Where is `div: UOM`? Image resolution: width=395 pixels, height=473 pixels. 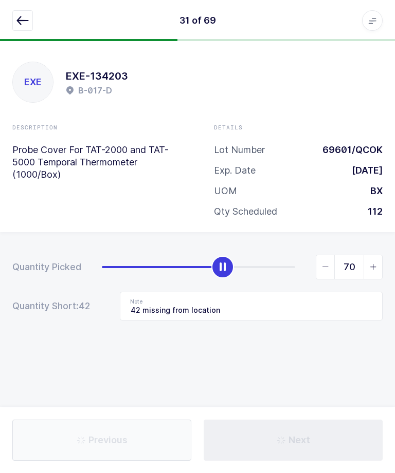 div: UOM is located at coordinates (225, 191).